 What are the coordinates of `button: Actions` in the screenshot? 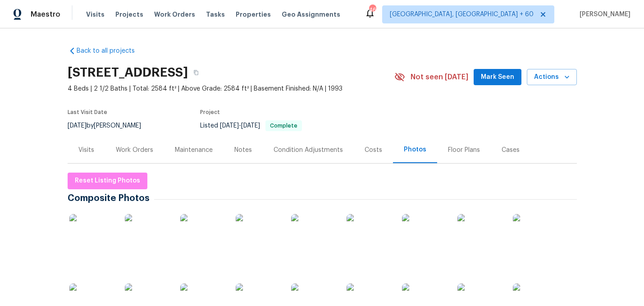 It's located at (552, 77).